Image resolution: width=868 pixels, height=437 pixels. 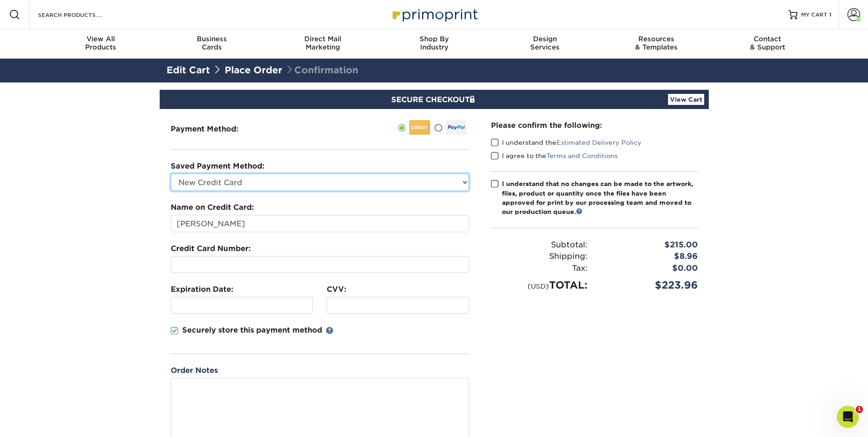 What do you see at coordinates (194, 370) in the screenshot?
I see `label: Order Notes` at bounding box center [194, 370].